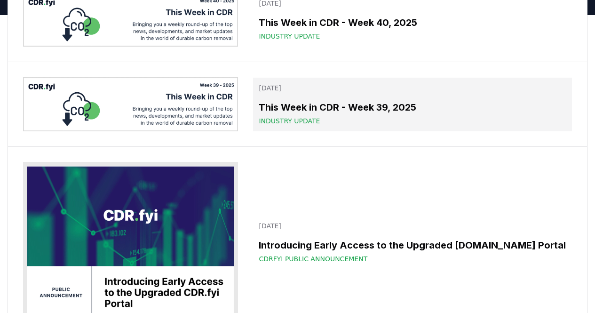 The height and width of the screenshot is (313, 595). I want to click on h3: This Week in CDR - Week 39, 2025, so click(413, 107).